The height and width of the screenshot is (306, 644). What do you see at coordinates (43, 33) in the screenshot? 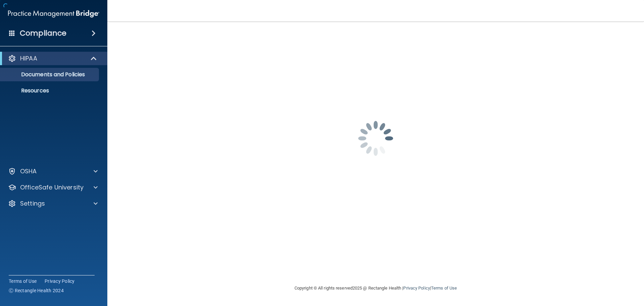
I see `h4: Compliance` at bounding box center [43, 33].